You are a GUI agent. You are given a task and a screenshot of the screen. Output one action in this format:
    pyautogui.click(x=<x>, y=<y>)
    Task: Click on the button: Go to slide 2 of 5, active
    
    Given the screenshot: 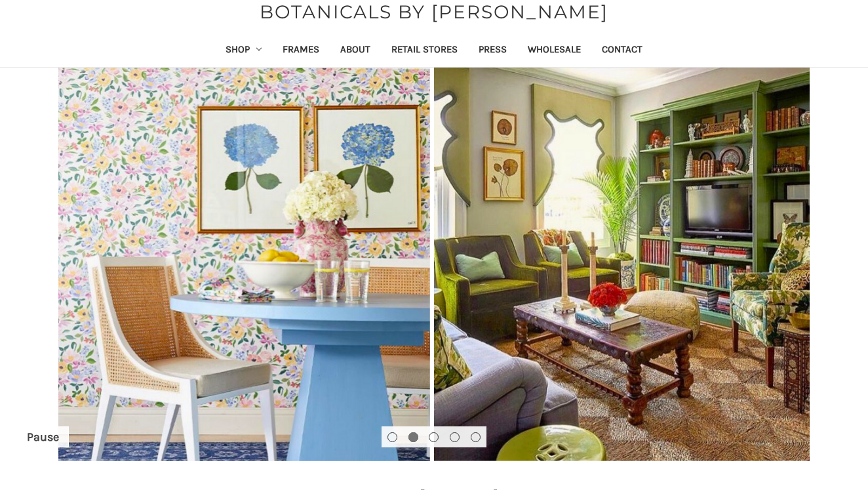 What is the action you would take?
    pyautogui.click(x=413, y=437)
    